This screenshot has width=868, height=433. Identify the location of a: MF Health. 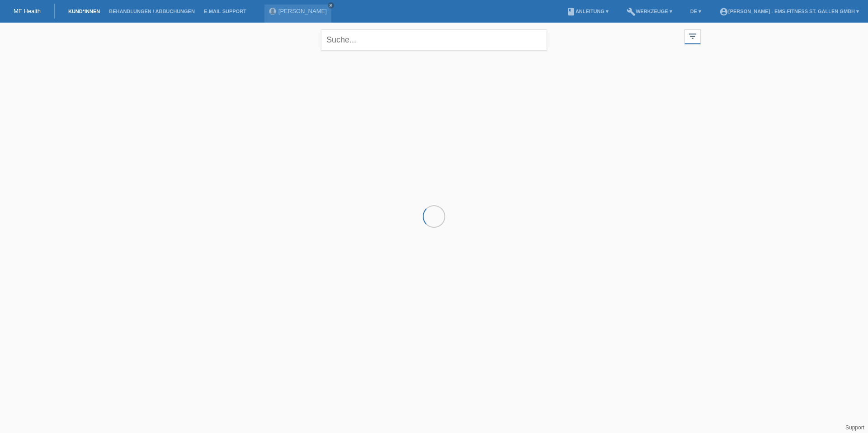
(27, 11).